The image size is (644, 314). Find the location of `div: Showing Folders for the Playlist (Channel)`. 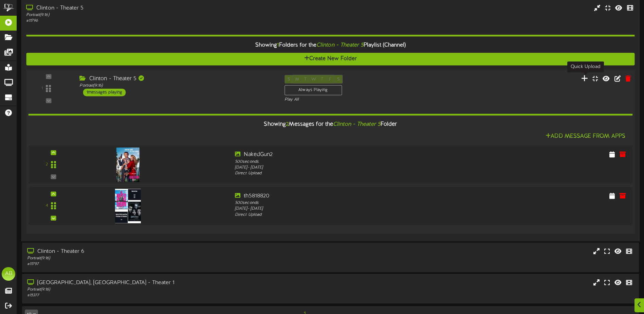

div: Showing Folders for the Playlist (Channel) is located at coordinates (330, 46).